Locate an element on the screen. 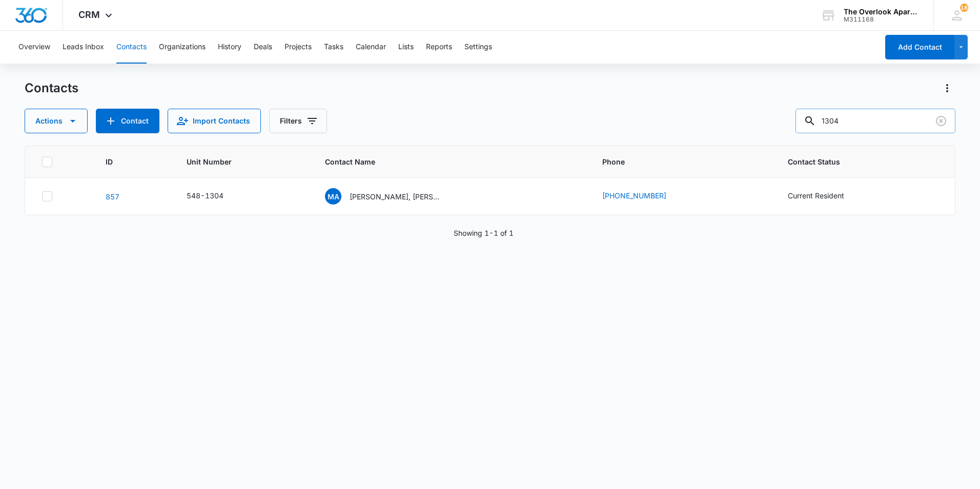 The image size is (980, 489). button: Settings is located at coordinates (478, 47).